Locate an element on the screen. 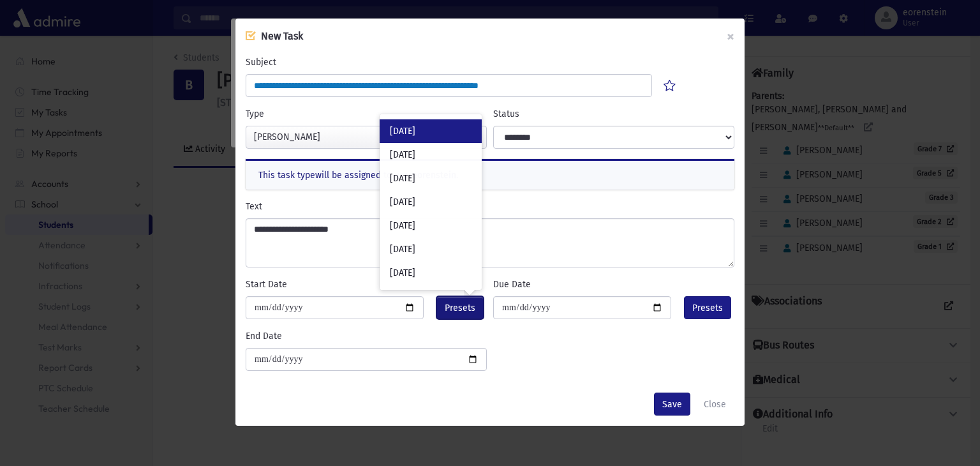 This screenshot has height=466, width=980. button: Mrs. Orenstein is located at coordinates (366, 137).